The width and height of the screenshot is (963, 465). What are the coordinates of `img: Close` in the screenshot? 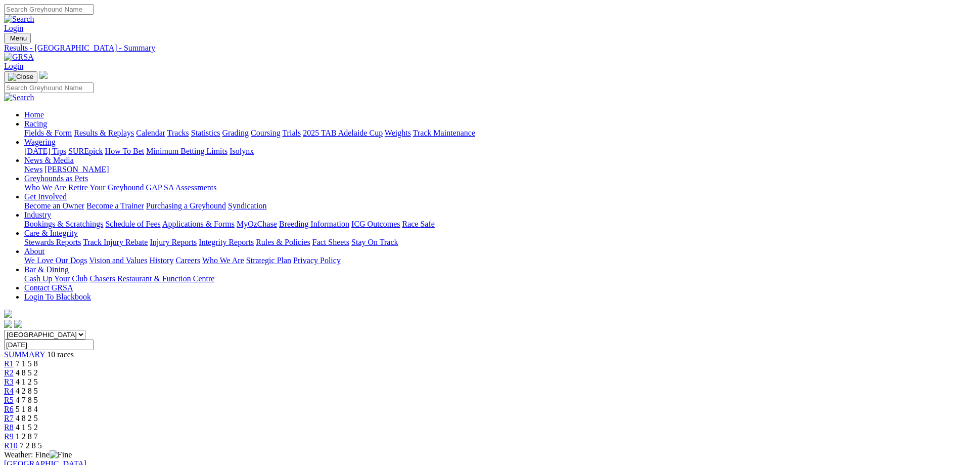 It's located at (21, 77).